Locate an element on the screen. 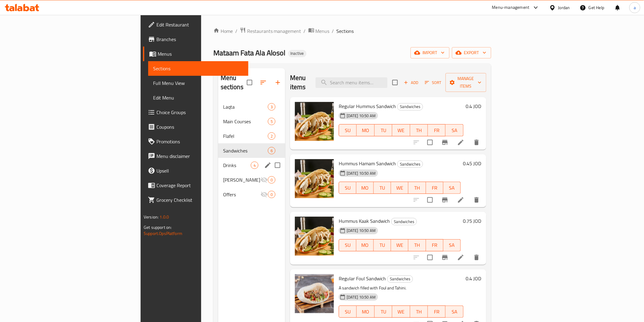 Image resolution: width=644 pixels, height=322 pixels. span: 2 is located at coordinates (272, 136).